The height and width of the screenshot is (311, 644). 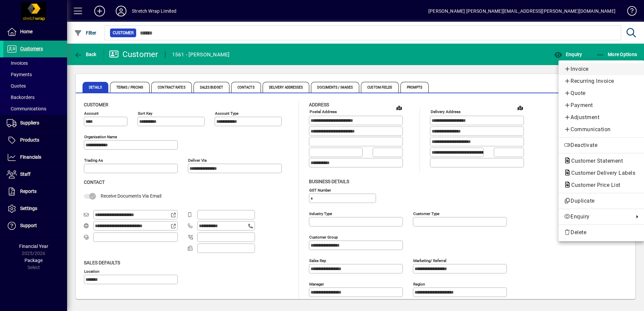 What do you see at coordinates (601, 233) in the screenshot?
I see `span: Delete` at bounding box center [601, 233].